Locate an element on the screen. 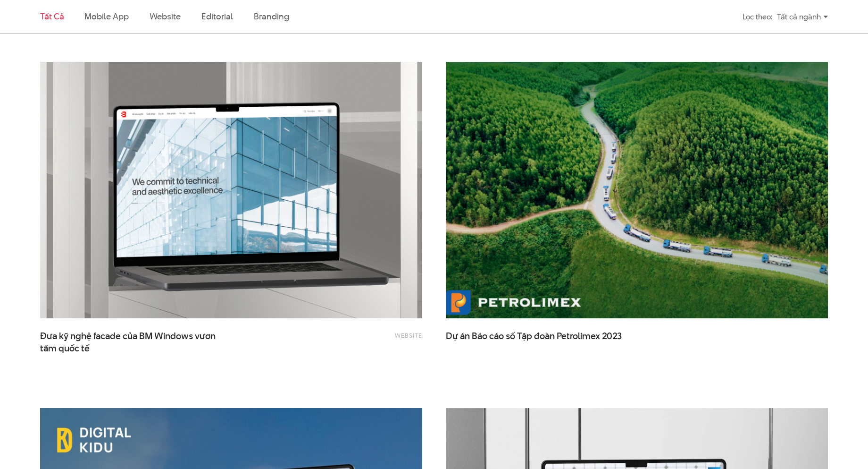  div: Tất cả ngành is located at coordinates (802, 17).